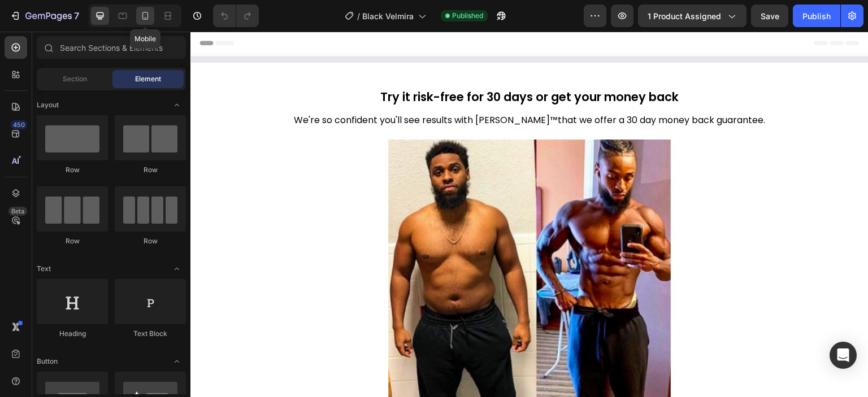 The height and width of the screenshot is (397, 868). I want to click on span: Element, so click(148, 79).